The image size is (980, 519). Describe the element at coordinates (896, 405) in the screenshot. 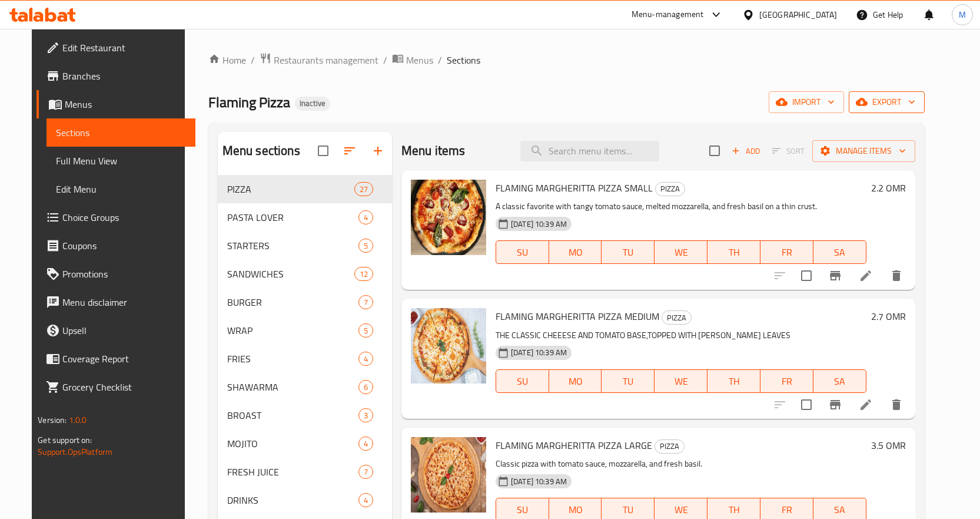

I see `button: delete` at that location.